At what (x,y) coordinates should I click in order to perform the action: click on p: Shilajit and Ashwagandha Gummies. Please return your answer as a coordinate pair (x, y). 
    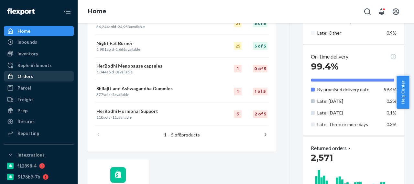
    Looking at the image, I should click on (149, 89).